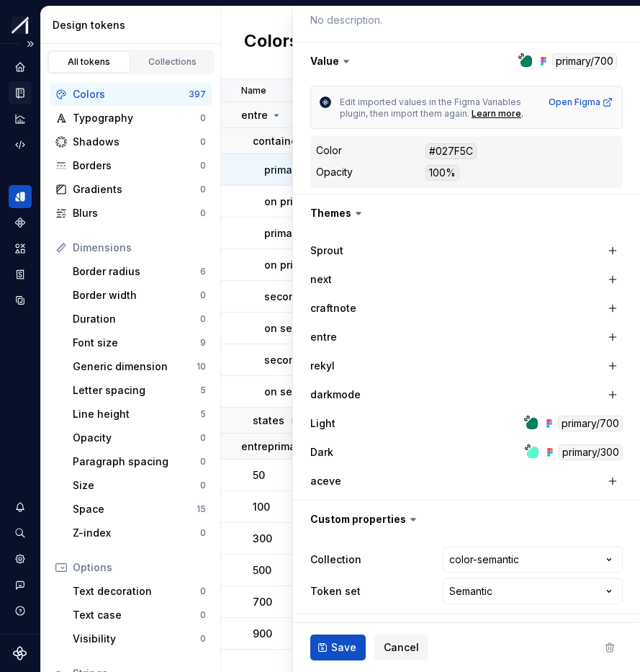  Describe the element at coordinates (136, 639) in the screenshot. I see `div: Visibility` at that location.